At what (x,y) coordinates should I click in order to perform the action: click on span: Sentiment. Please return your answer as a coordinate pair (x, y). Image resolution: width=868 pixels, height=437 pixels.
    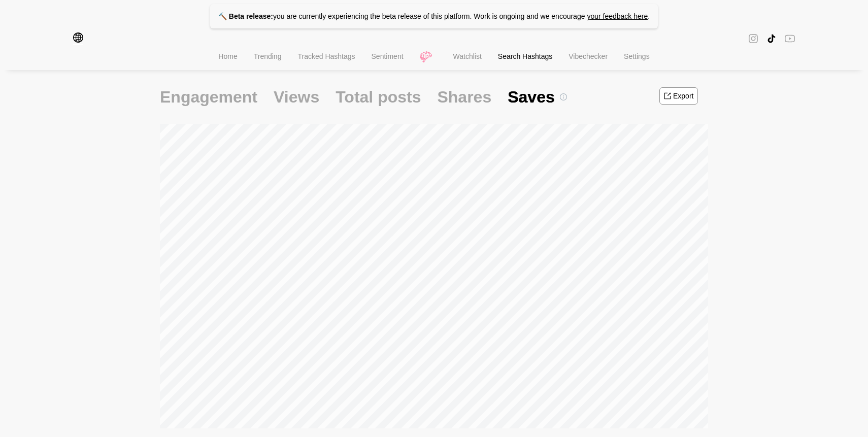
    Looking at the image, I should click on (388, 57).